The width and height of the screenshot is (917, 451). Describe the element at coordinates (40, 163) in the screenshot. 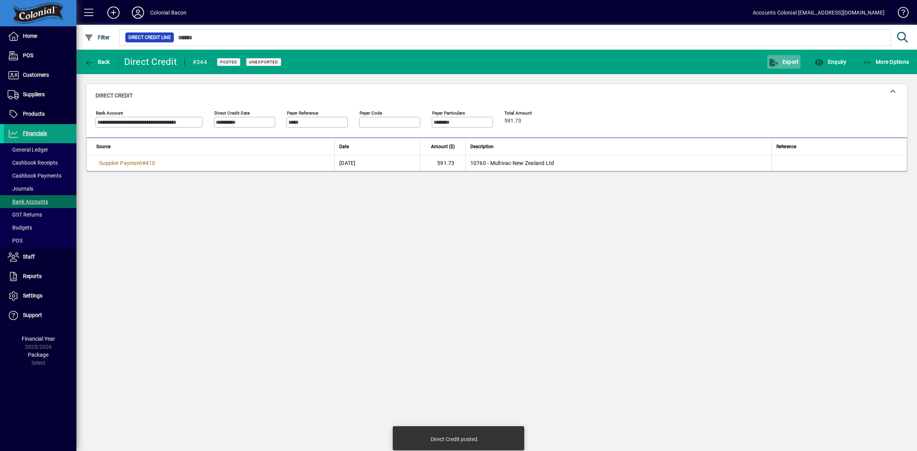

I see `a: Cashbook Receipts` at that location.